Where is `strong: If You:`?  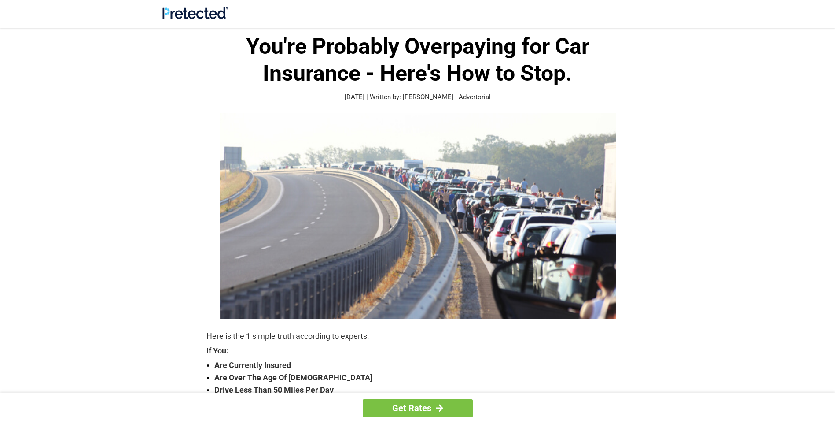 strong: If You: is located at coordinates (418, 351).